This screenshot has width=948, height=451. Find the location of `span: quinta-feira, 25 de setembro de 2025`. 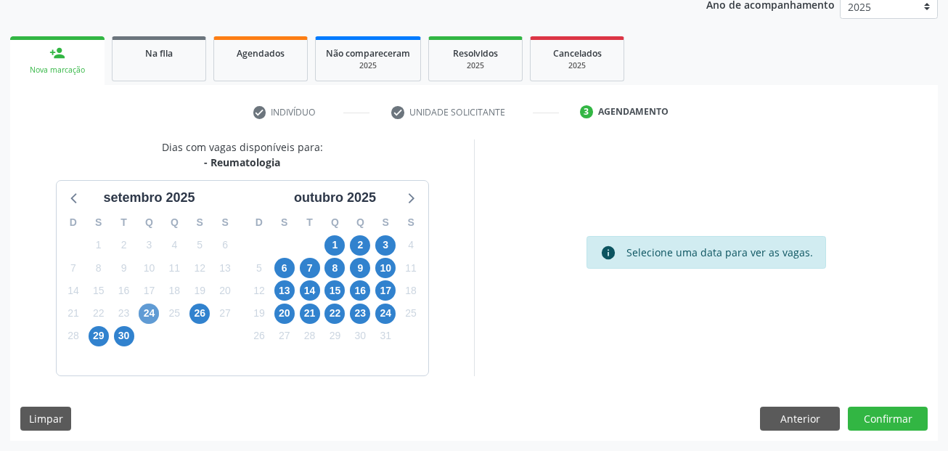

span: quinta-feira, 25 de setembro de 2025 is located at coordinates (174, 314).